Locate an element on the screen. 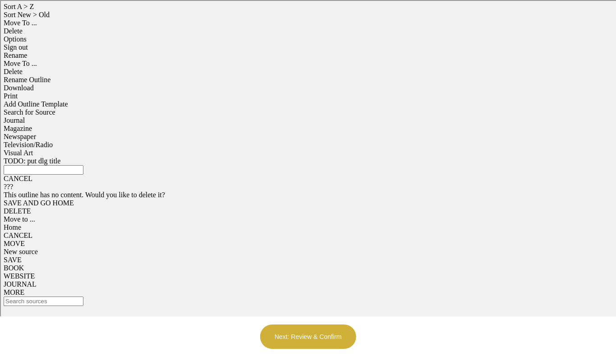 The image size is (616, 357). div: JOURNAL is located at coordinates (308, 285).